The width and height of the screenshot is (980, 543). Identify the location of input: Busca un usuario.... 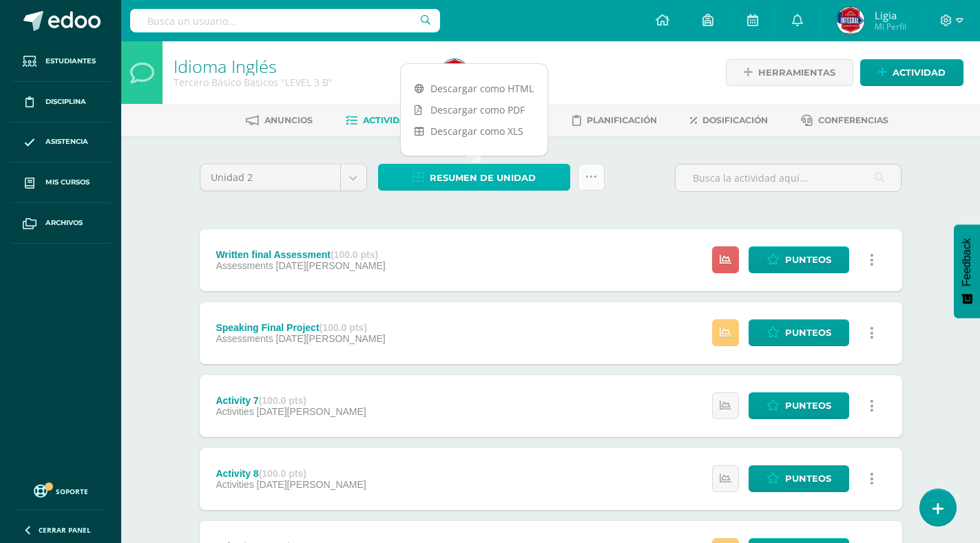
(285, 21).